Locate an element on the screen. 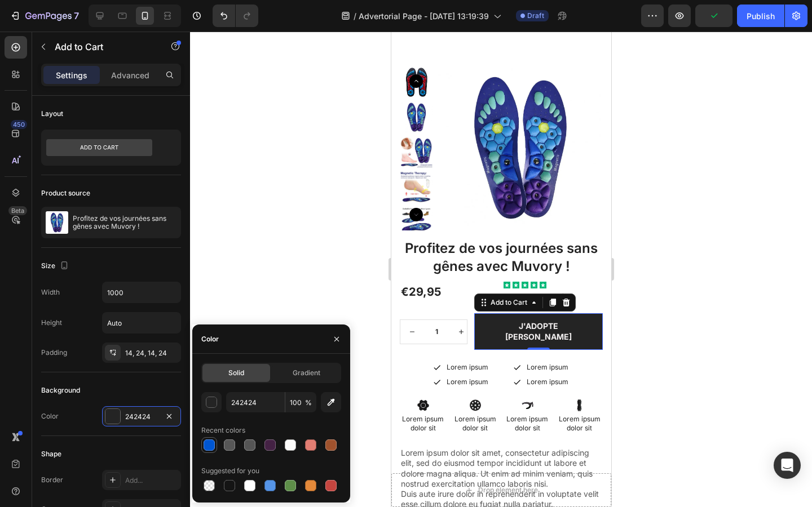 This screenshot has width=812, height=507. div: Undo/Redo is located at coordinates (235, 16).